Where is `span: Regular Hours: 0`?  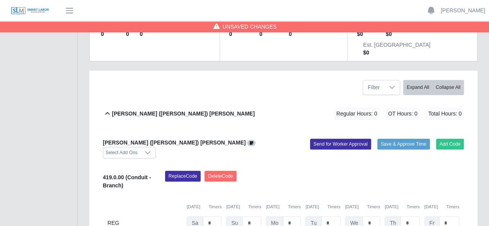 span: Regular Hours: 0 is located at coordinates (357, 114).